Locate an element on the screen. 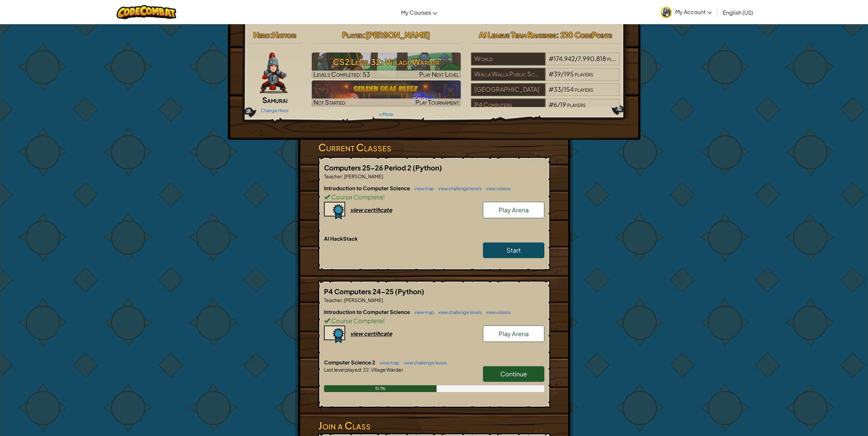 This screenshot has width=868, height=436. h3: Current Classes is located at coordinates (434, 147).